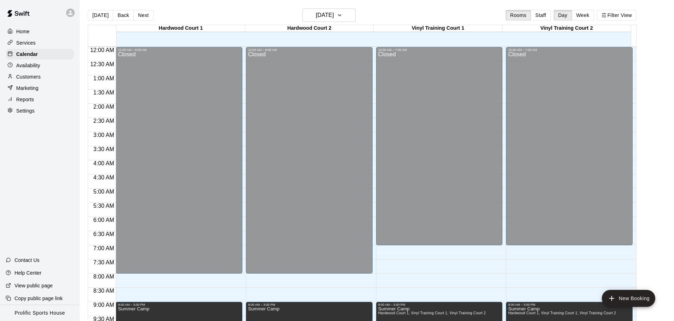 The width and height of the screenshot is (674, 321). Describe the element at coordinates (39, 298) in the screenshot. I see `p: Copy public page link` at that location.